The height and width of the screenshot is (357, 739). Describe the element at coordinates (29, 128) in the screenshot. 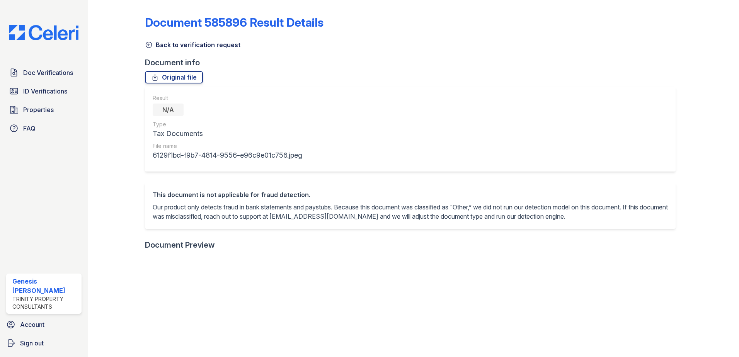

I see `span: FAQ` at that location.